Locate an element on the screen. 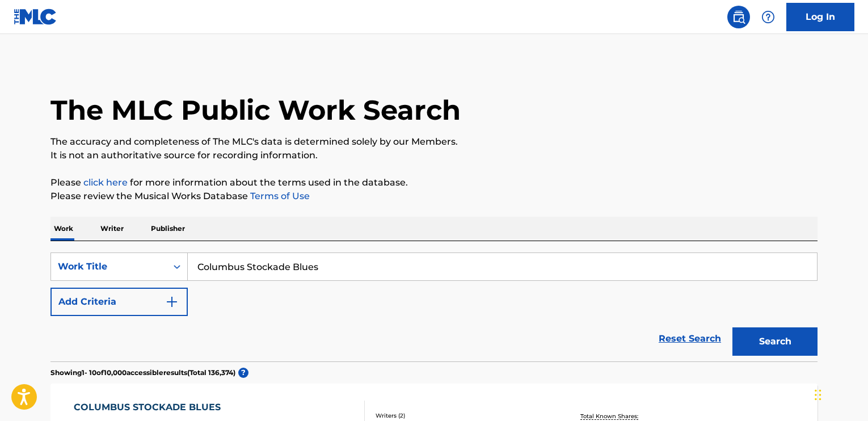  h1: The MLC Public Work Search is located at coordinates (255, 110).